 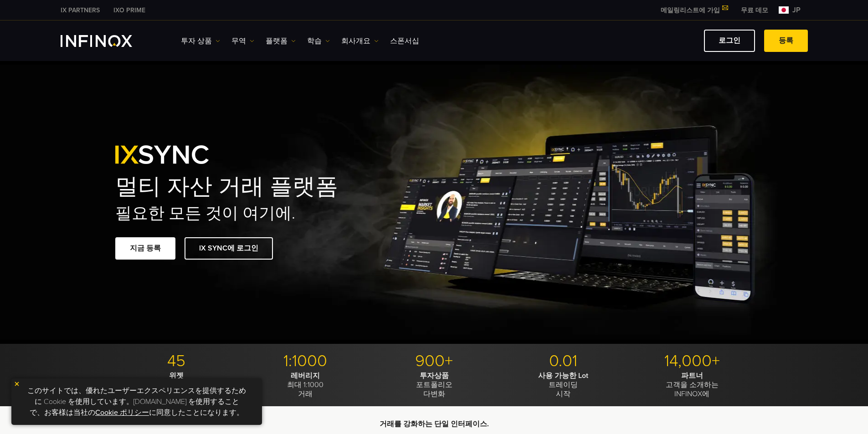 I want to click on font: 지금 등록, so click(x=145, y=248).